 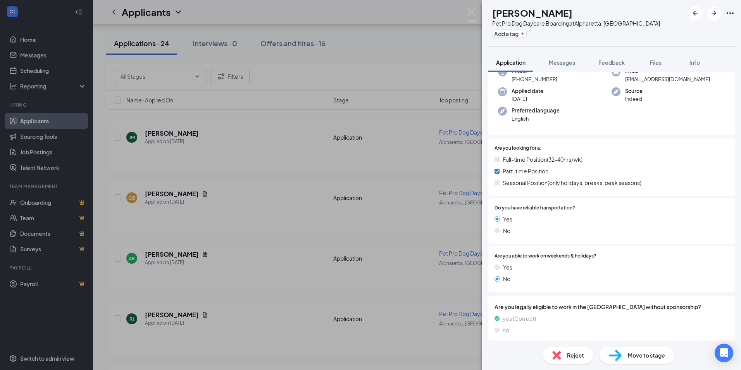 I want to click on span: Are you looking for a:, so click(x=518, y=148).